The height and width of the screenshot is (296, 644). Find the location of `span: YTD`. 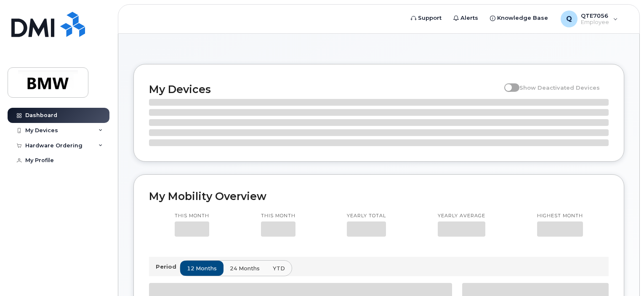

span: YTD is located at coordinates (279, 268).